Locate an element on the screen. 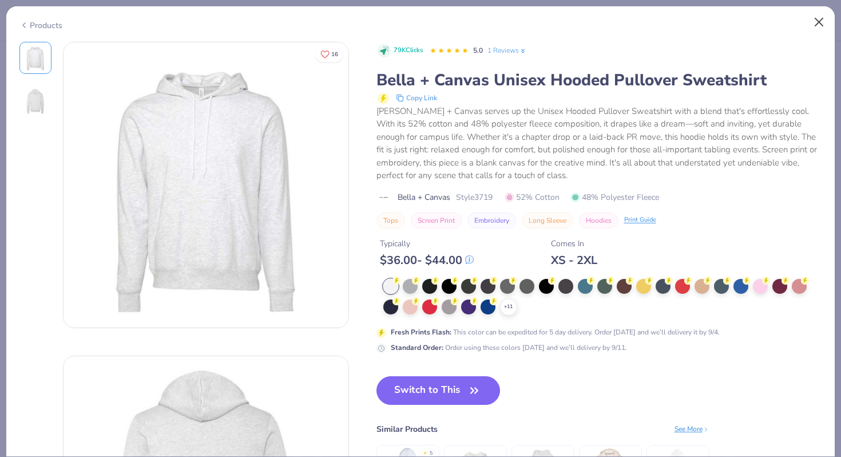 The image size is (841, 457). button: Close is located at coordinates (819, 22).